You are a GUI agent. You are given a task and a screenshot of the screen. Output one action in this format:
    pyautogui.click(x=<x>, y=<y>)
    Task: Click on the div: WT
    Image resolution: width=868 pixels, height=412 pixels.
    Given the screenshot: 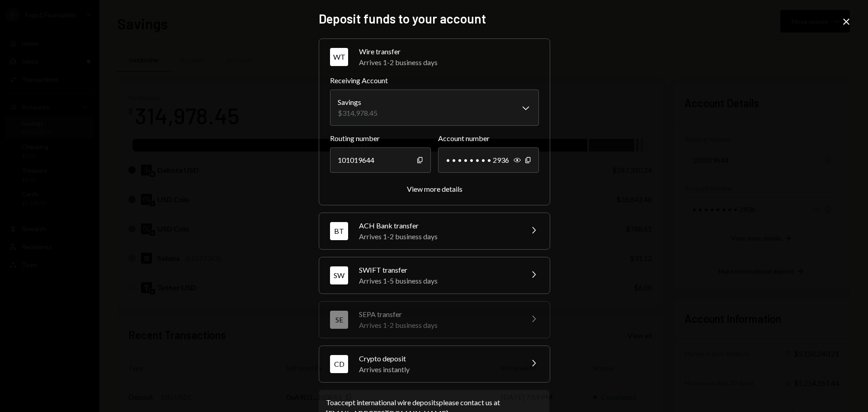 What is the action you would take?
    pyautogui.click(x=339, y=57)
    